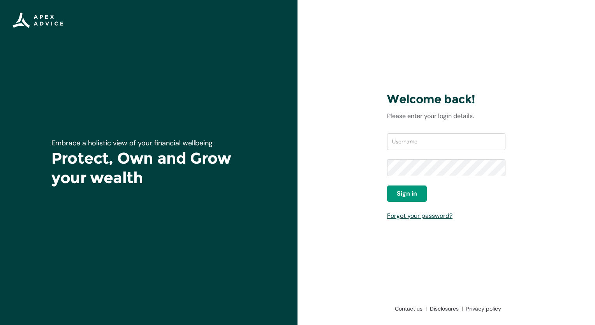  Describe the element at coordinates (149, 168) in the screenshot. I see `h1: Protect, Own and Grow your wealth` at that location.